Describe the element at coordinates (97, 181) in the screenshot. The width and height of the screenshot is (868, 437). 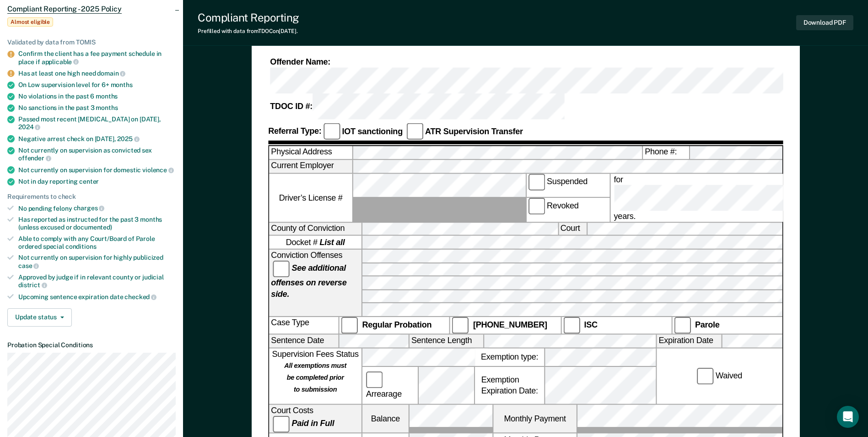
I see `div: Not in day reporting` at that location.